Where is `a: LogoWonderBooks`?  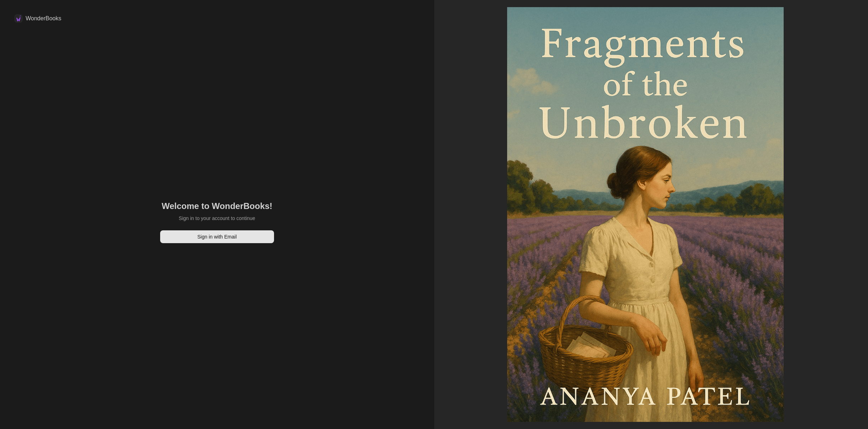 a: LogoWonderBooks is located at coordinates (38, 19).